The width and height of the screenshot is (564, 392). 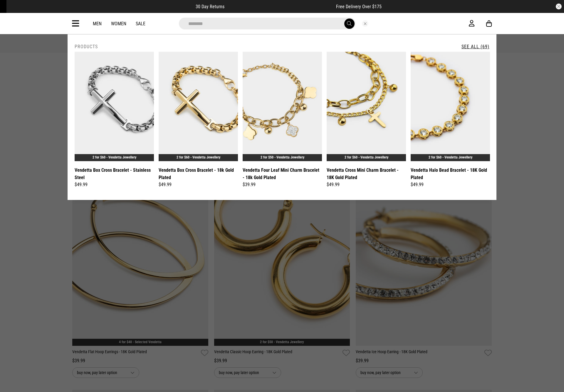 What do you see at coordinates (86, 47) in the screenshot?
I see `h2: Products` at bounding box center [86, 47].